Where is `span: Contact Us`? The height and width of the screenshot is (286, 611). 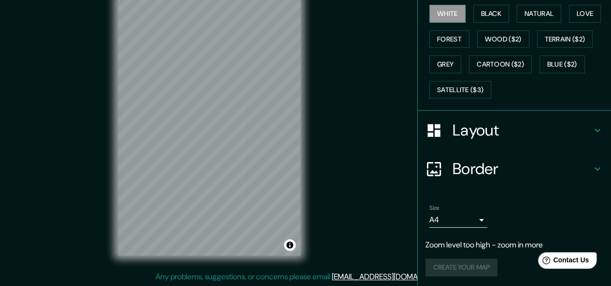
span: Contact Us is located at coordinates (46, 12).